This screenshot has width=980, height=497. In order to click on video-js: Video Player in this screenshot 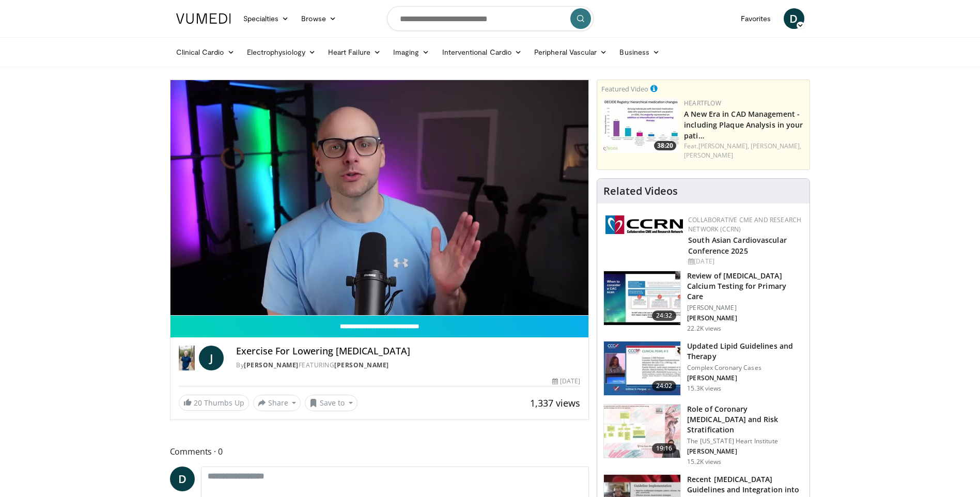, I will do `click(380, 198)`.